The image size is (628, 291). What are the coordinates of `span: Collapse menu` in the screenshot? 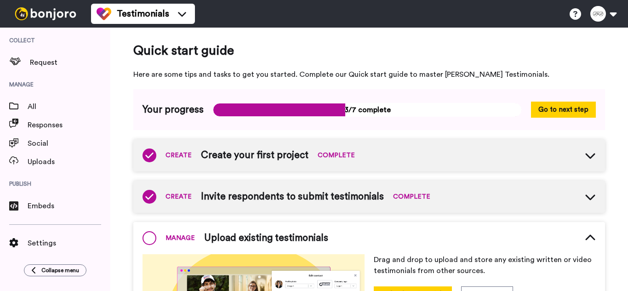 It's located at (60, 271).